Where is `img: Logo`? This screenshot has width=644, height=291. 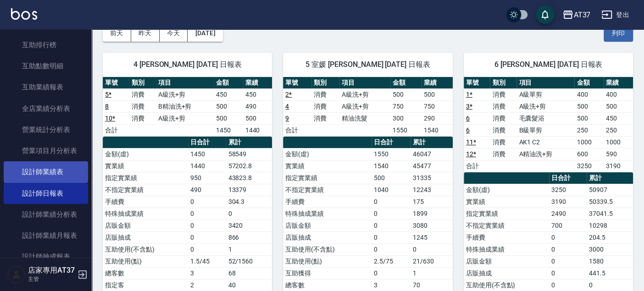 img: Logo is located at coordinates (24, 14).